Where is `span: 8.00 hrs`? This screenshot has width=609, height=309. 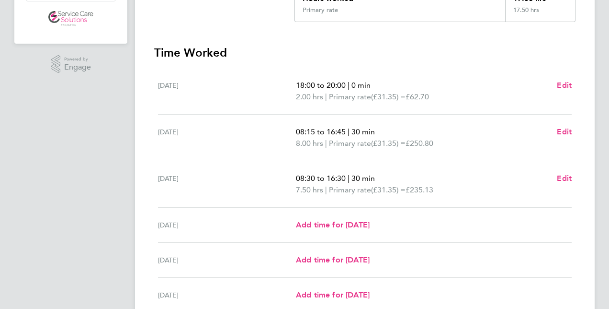
span: 8.00 hrs is located at coordinates (309, 143).